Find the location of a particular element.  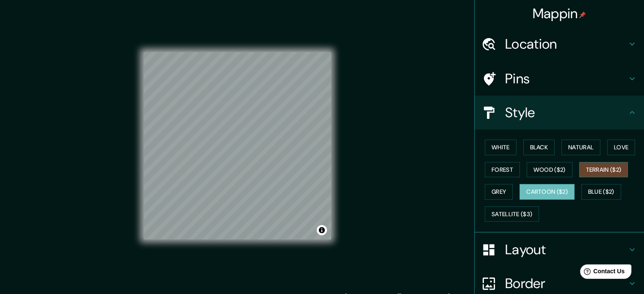

div: Pins is located at coordinates (559, 79).